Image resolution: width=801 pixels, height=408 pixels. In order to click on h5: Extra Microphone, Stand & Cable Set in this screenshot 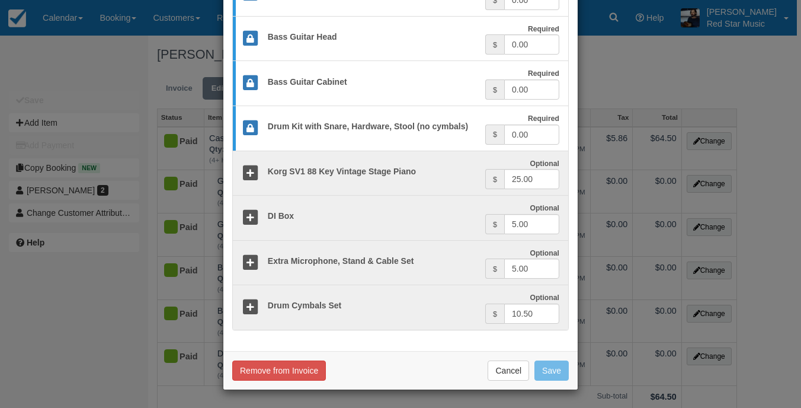, I will do `click(372, 261)`.